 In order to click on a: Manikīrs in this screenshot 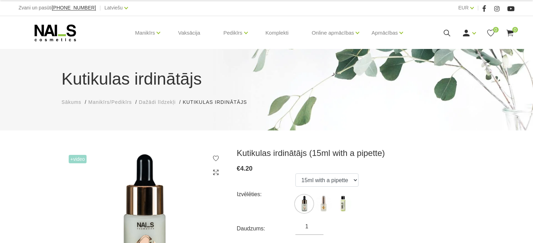, I will do `click(145, 33)`.